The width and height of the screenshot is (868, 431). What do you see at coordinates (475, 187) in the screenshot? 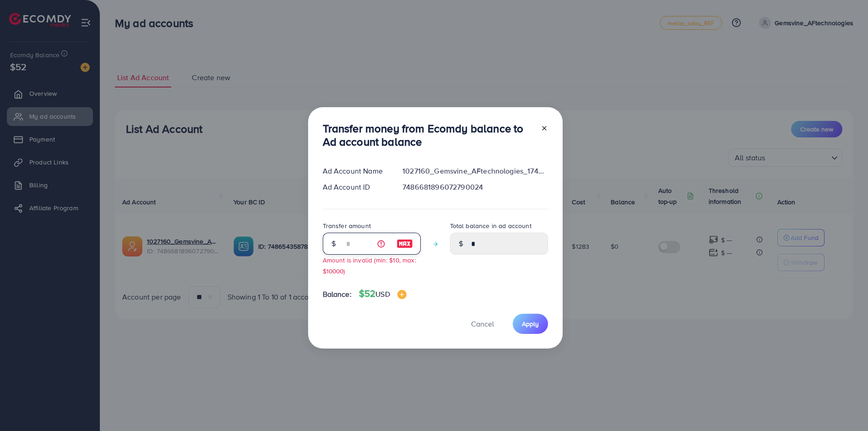
I see `div: 7486681896072790024` at bounding box center [475, 187].